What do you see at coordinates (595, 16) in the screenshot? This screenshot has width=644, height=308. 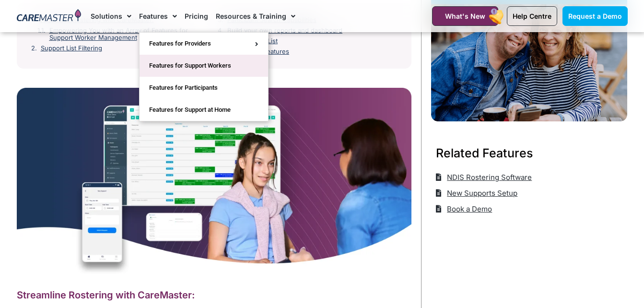 I see `span: Request a Demo` at bounding box center [595, 16].